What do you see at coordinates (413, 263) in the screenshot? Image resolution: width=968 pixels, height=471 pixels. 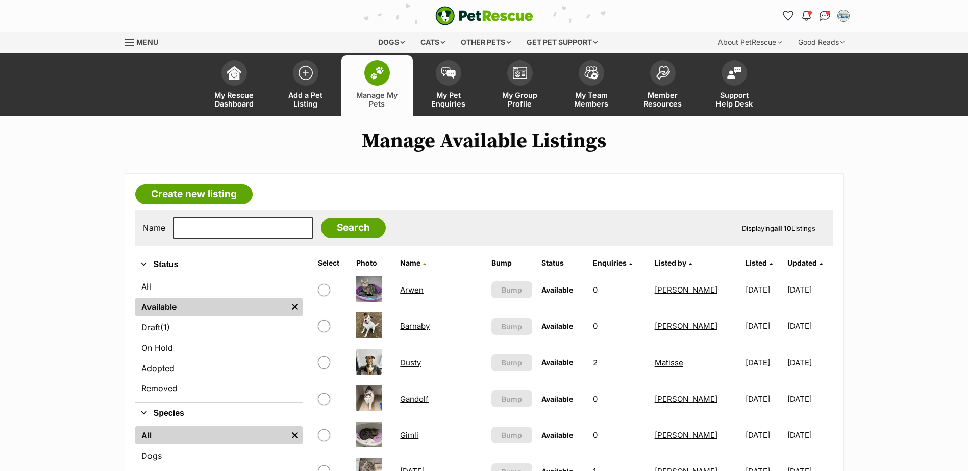 I see `a: Name` at bounding box center [413, 263].